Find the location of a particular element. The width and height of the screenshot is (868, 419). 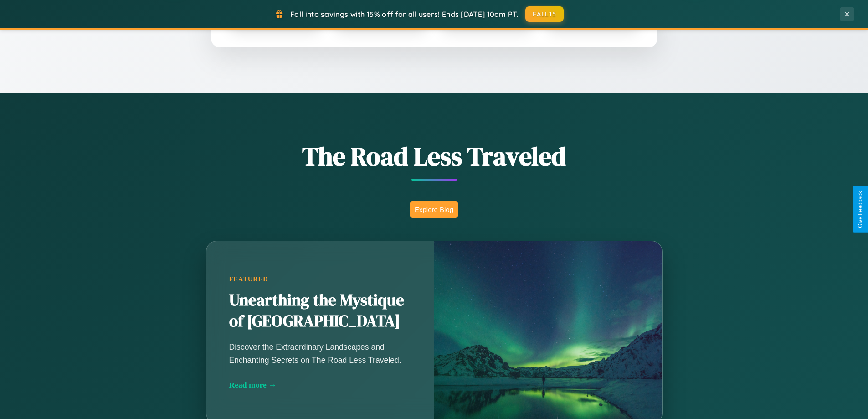

div: Featured is located at coordinates (320, 279).